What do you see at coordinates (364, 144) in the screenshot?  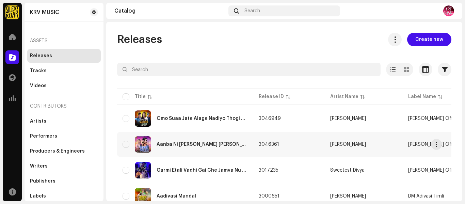 I see `span: Ishvar Bhil` at bounding box center [364, 144].